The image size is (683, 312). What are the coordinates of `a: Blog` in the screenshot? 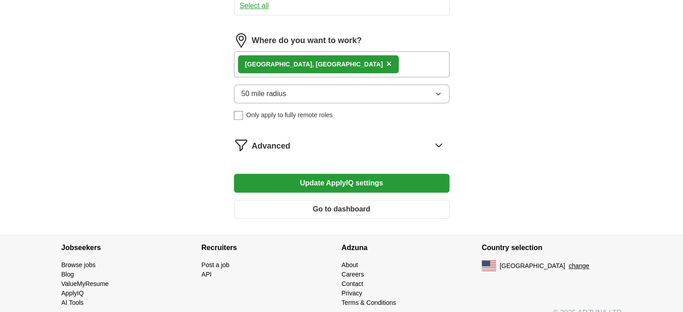 It's located at (68, 274).